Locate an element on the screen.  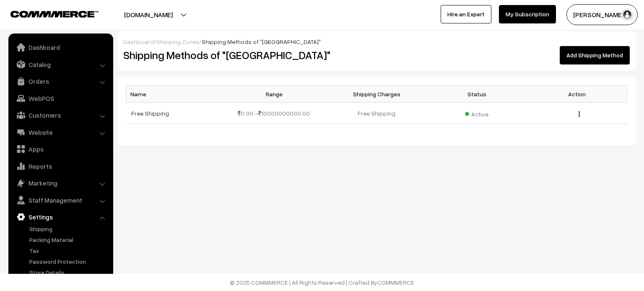
a: Catalog is located at coordinates (60, 64).